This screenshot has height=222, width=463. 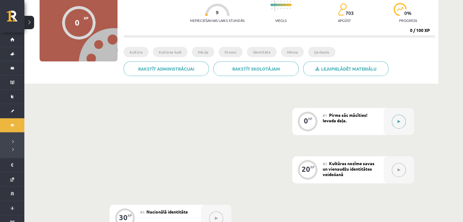 What do you see at coordinates (167, 212) in the screenshot?
I see `span: Nacionālā identitāte` at bounding box center [167, 212].